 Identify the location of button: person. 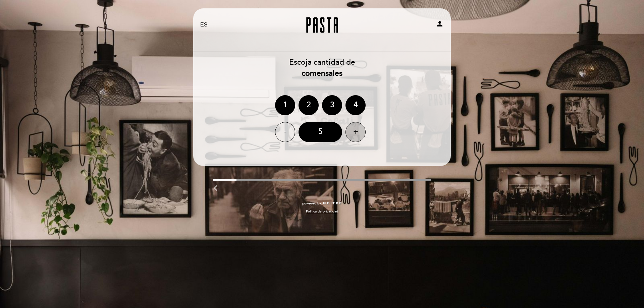
(440, 25).